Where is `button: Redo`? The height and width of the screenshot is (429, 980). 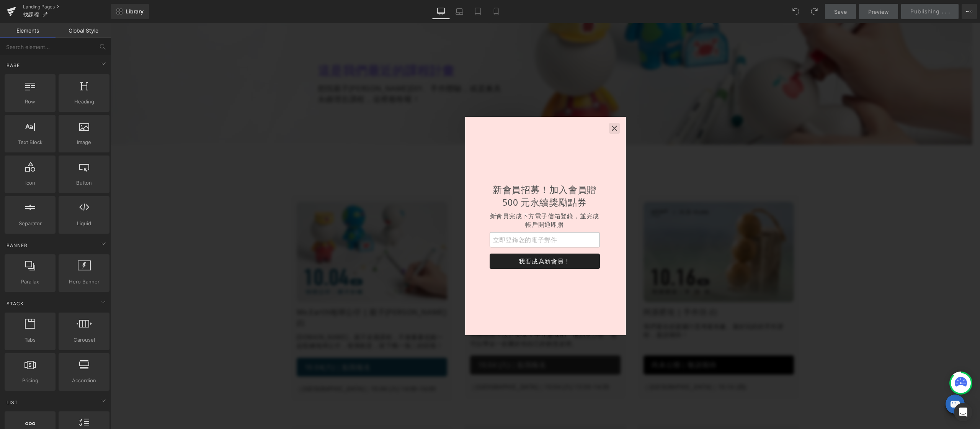
button: Redo is located at coordinates (814, 11).